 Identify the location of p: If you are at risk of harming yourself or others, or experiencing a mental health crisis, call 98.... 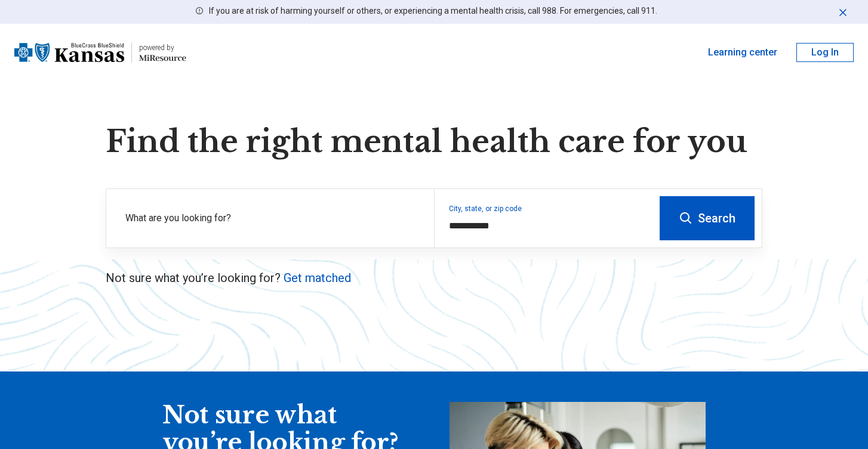
(432, 11).